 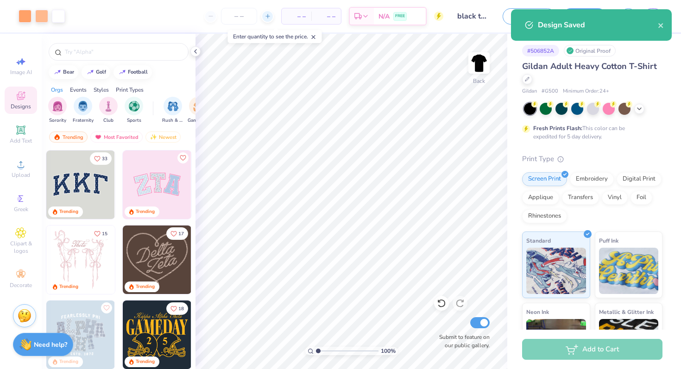 I want to click on div: Embroidery, so click(x=592, y=179).